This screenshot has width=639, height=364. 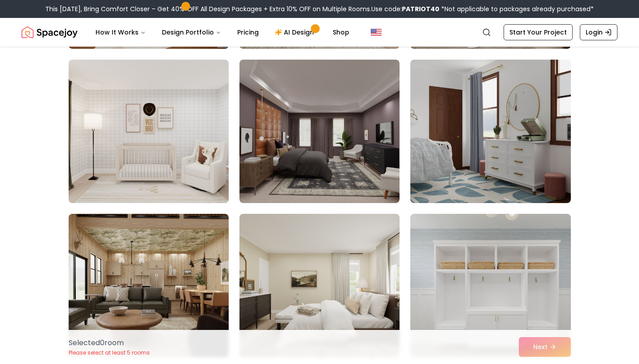 I want to click on img: Room room-30, so click(x=490, y=131).